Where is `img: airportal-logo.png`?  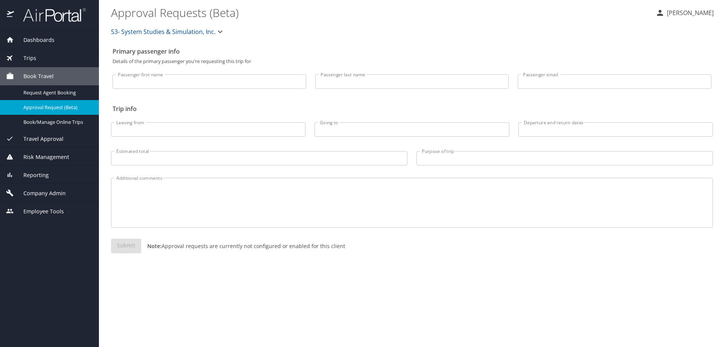 img: airportal-logo.png is located at coordinates (50, 15).